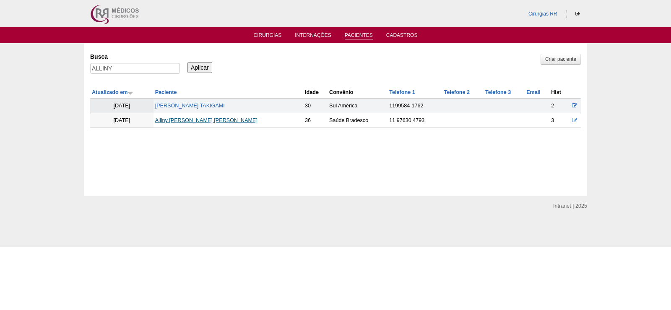  I want to click on a: Pacientes, so click(359, 36).